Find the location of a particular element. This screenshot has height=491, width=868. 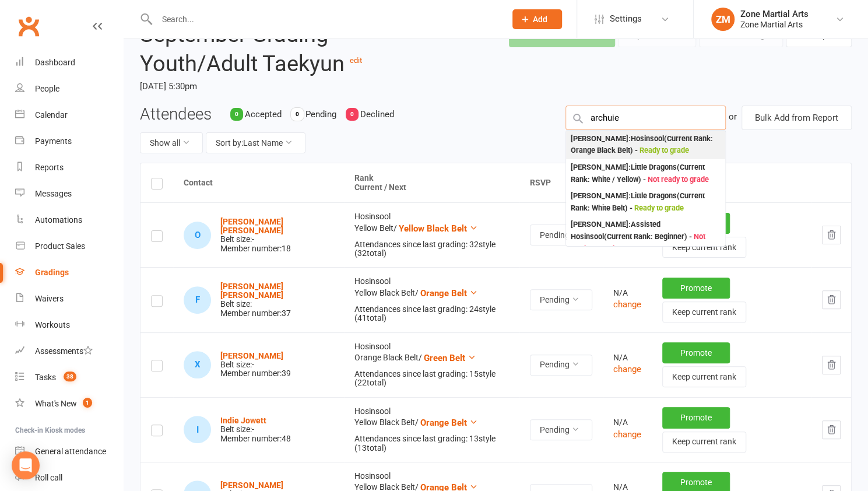

div: Belt size: - Member number: 18 is located at coordinates (277, 236).